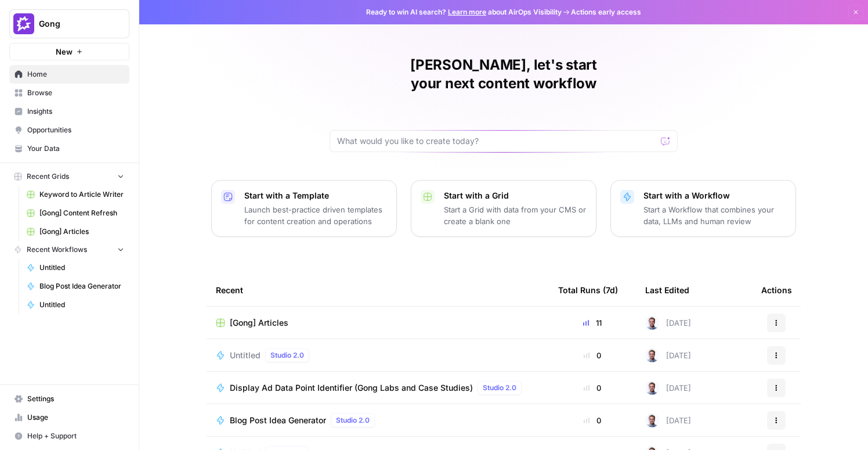  What do you see at coordinates (69, 418) in the screenshot?
I see `a: Usage` at bounding box center [69, 418].